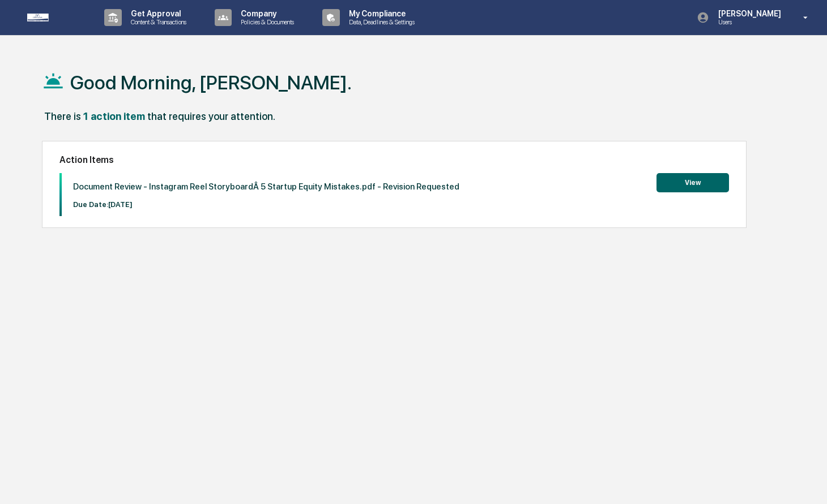 Image resolution: width=827 pixels, height=504 pixels. I want to click on p: Company, so click(266, 14).